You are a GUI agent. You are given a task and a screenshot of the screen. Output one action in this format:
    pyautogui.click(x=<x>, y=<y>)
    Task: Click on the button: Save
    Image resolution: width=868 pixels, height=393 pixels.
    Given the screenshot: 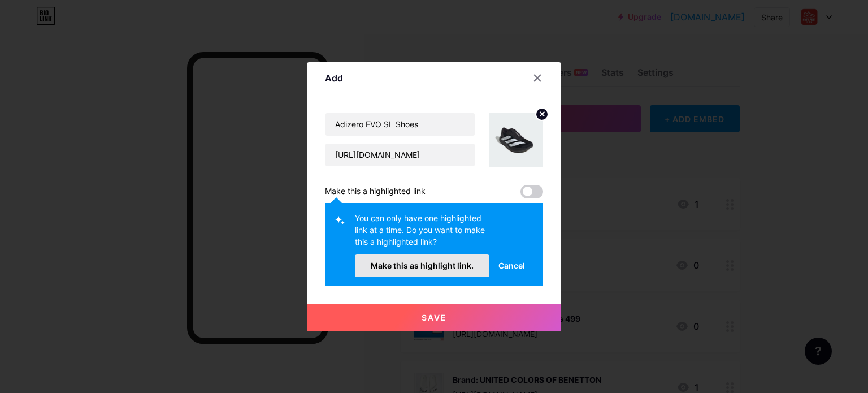 What is the action you would take?
    pyautogui.click(x=434, y=317)
    